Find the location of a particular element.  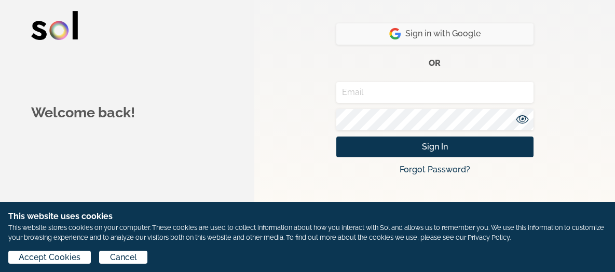

img: logo is located at coordinates (55, 25).